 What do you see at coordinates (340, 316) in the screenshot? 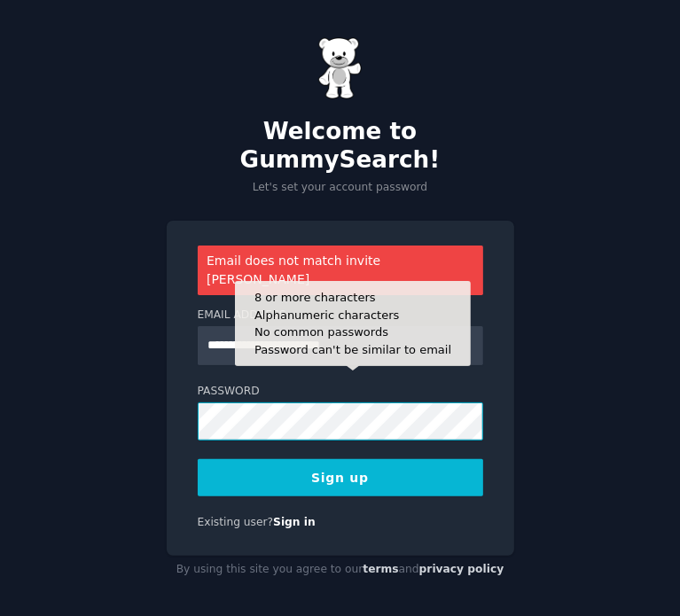
I see `label: Email Address` at bounding box center [340, 316].